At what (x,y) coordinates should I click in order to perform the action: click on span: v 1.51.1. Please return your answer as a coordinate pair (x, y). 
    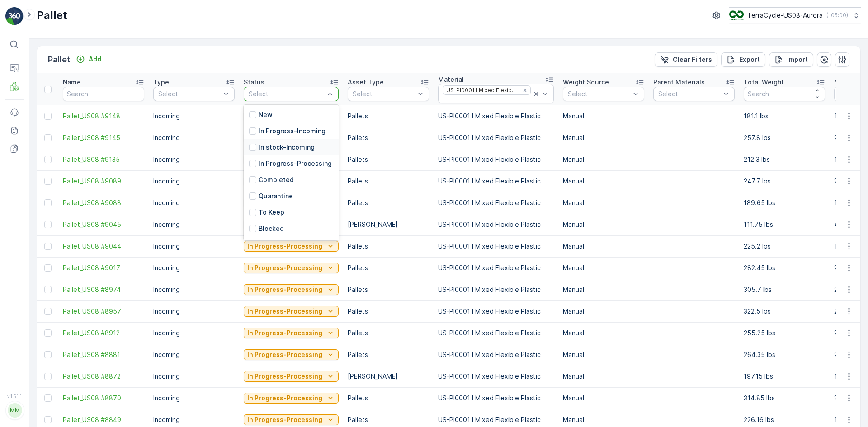
    Looking at the image, I should click on (14, 396).